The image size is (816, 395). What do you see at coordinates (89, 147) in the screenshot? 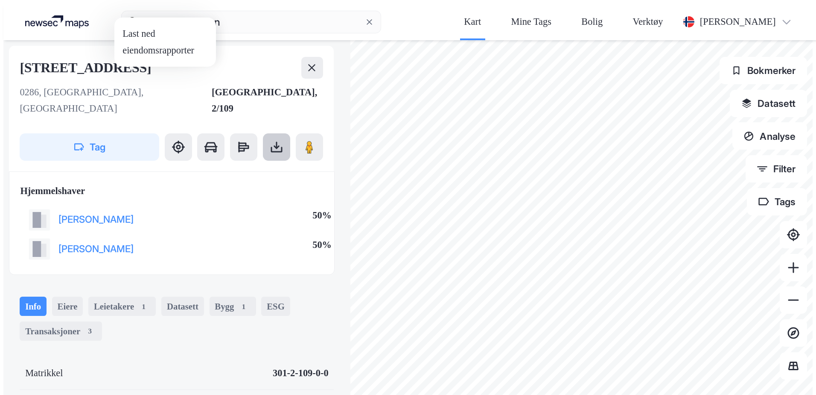
I see `button: Tag` at bounding box center [89, 147].